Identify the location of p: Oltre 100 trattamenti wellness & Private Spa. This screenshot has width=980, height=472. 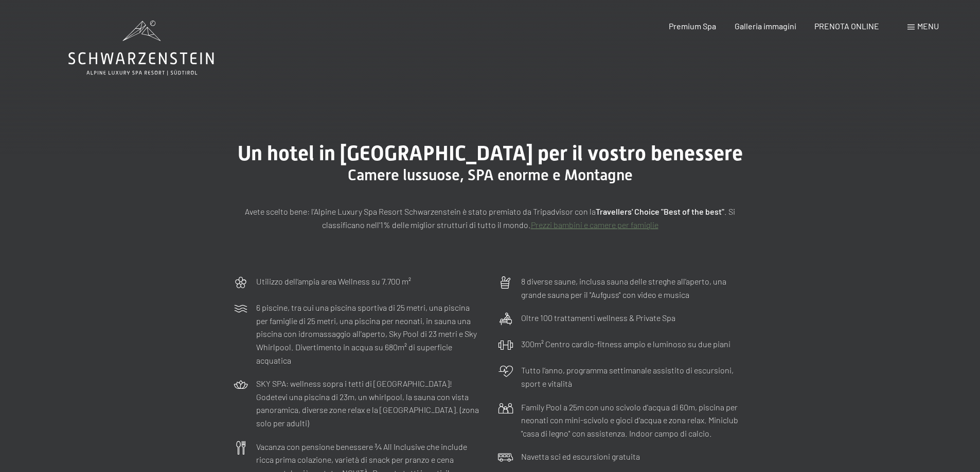
(598, 318).